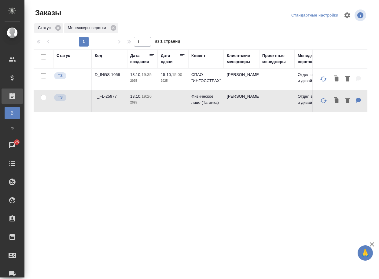 The height and width of the screenshot is (279, 379). Describe the element at coordinates (140, 59) in the screenshot. I see `div: Дата создания` at that location.